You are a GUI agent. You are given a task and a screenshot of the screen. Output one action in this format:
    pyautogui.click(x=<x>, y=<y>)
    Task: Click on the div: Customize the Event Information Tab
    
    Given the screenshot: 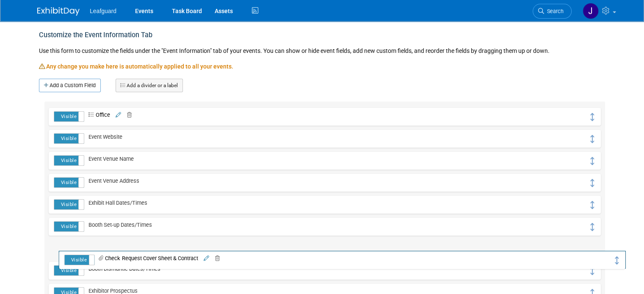 What is the action you would take?
    pyautogui.click(x=153, y=35)
    